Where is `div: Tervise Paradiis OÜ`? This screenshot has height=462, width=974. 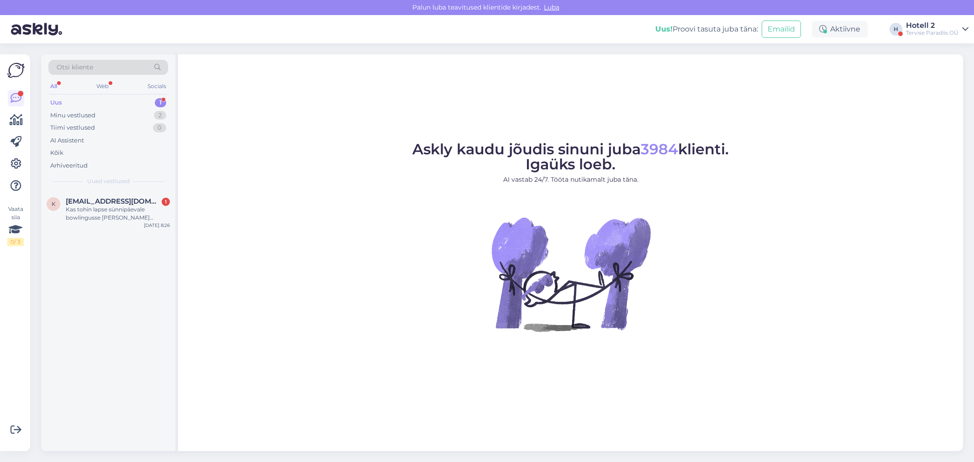
div: Tervise Paradiis OÜ is located at coordinates (932, 33).